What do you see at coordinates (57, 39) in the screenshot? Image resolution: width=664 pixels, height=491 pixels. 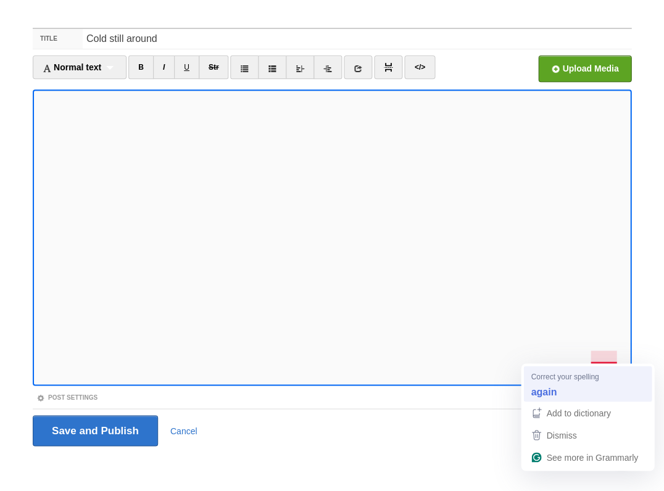 I see `label: Title` at bounding box center [57, 39].